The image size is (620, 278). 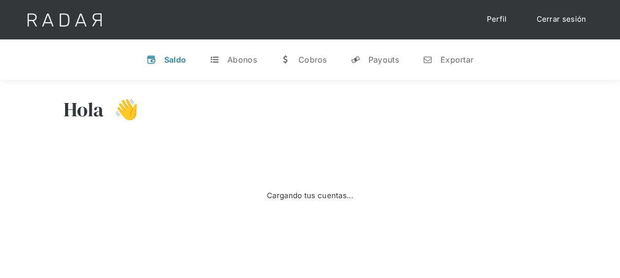 What do you see at coordinates (215, 60) in the screenshot?
I see `div: t` at bounding box center [215, 60].